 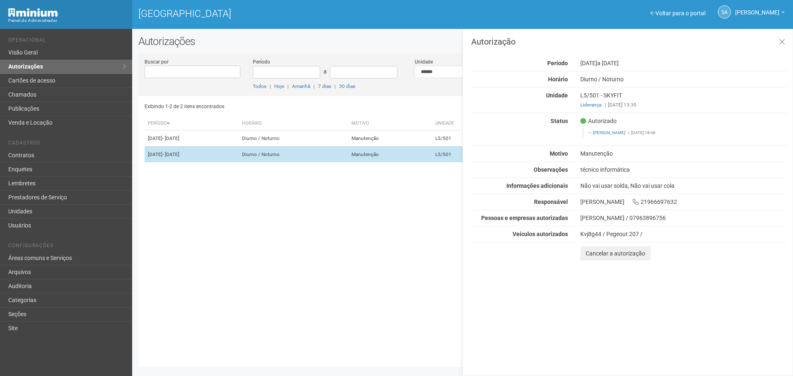 I want to click on a: Voltar para o portal, so click(x=677, y=13).